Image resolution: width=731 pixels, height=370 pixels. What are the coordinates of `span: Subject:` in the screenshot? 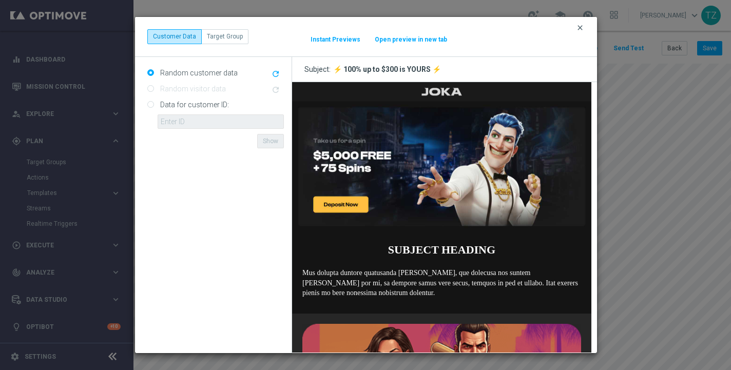 It's located at (319, 69).